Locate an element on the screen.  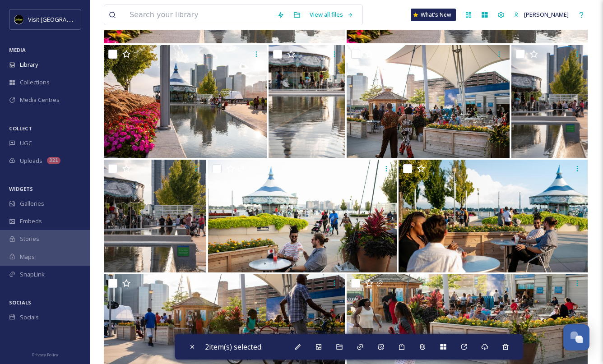
img: Detroit_RiverWalk_photo_by_Gerard-and-Belevender-Duration_Unlimited-DMCVB-1150.jpg is located at coordinates (493, 216).